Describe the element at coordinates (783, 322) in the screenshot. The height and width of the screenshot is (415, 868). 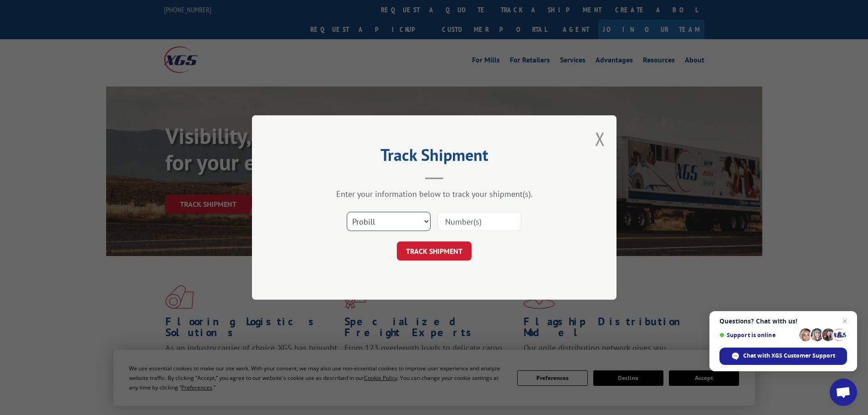
I see `span: Questions? Chat with us!` at that location.